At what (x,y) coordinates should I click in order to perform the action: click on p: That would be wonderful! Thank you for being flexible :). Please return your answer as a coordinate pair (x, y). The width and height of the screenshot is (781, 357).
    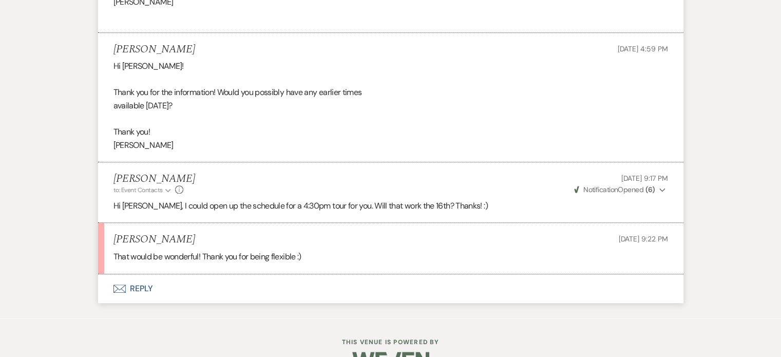
    Looking at the image, I should click on (391, 257).